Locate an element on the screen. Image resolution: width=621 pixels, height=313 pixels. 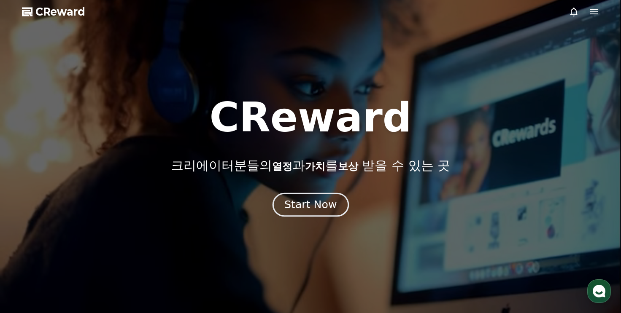
span: 열정 is located at coordinates (282, 167).